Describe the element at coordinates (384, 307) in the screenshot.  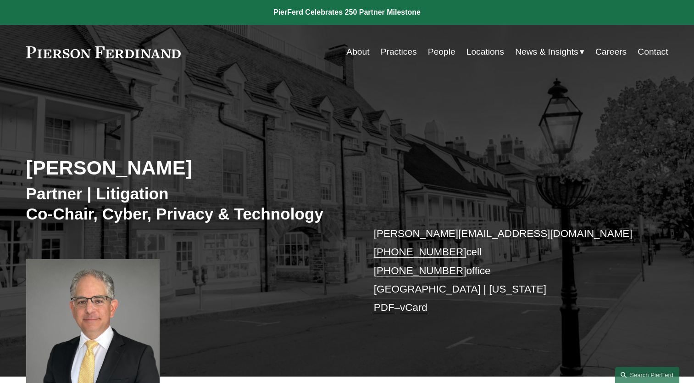
I see `a: PDF` at that location.